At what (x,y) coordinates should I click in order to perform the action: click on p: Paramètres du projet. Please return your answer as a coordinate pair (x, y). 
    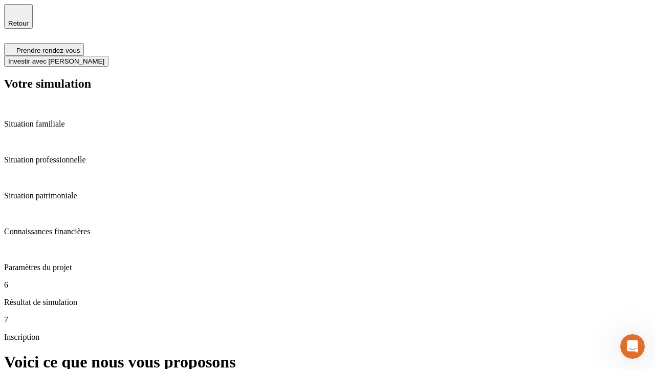
    Looking at the image, I should click on (328, 267).